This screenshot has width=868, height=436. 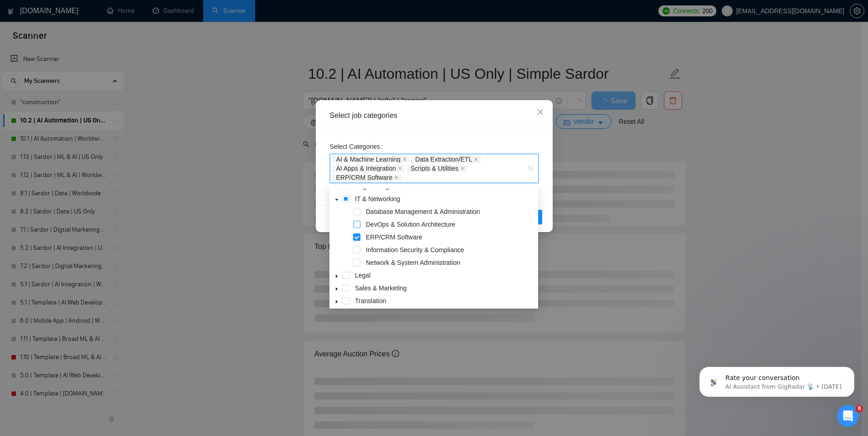 What do you see at coordinates (98, 39) in the screenshot?
I see `p: Message from AI Assistant from GigRadar 📡, sent 1w ago` at bounding box center [98, 39].